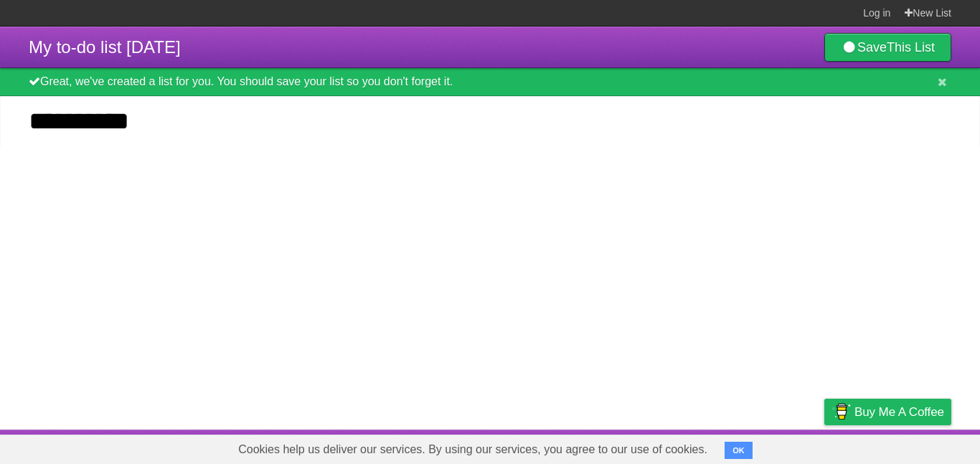  What do you see at coordinates (773, 447) in the screenshot?
I see `a: Terms` at bounding box center [773, 447].